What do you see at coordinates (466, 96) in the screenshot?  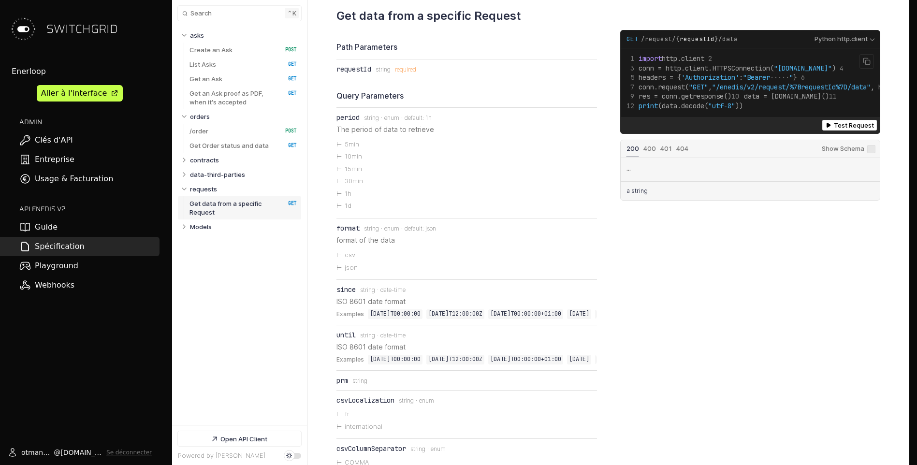 I see `div: Query Parameters` at bounding box center [466, 96].